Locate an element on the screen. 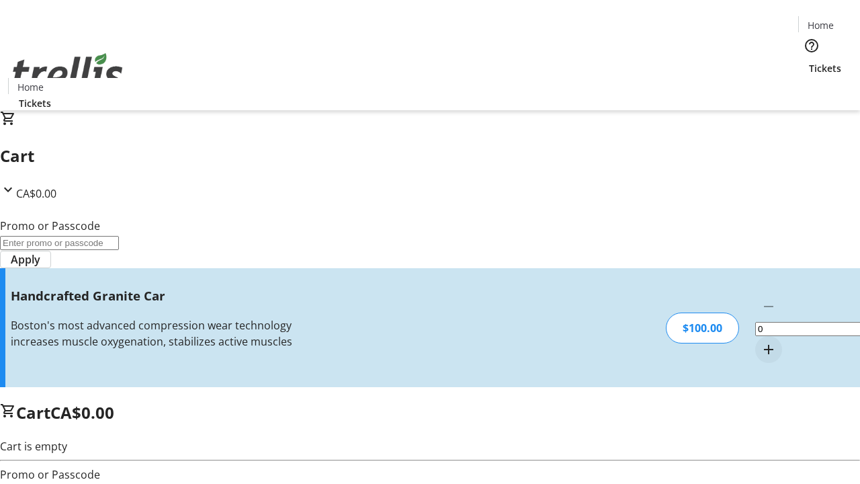  button: Increment by one is located at coordinates (769, 349).